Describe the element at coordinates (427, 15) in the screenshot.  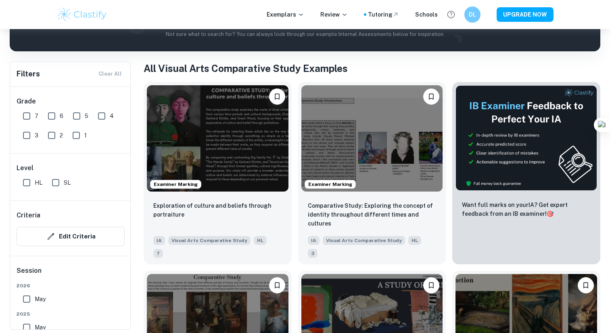
I see `div: Schools` at that location.